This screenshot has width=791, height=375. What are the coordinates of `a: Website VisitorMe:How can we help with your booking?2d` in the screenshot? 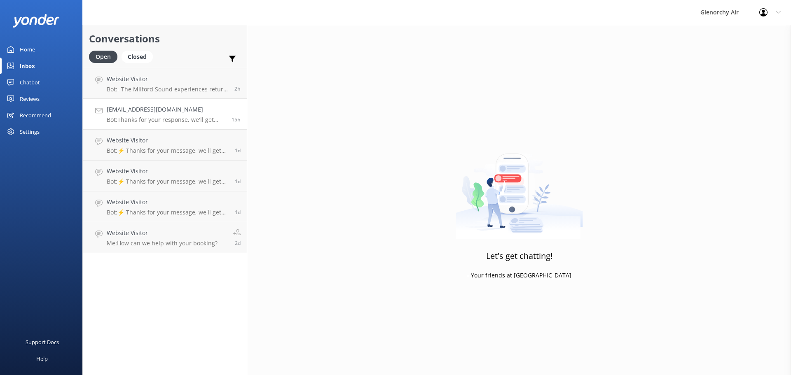 It's located at (165, 238).